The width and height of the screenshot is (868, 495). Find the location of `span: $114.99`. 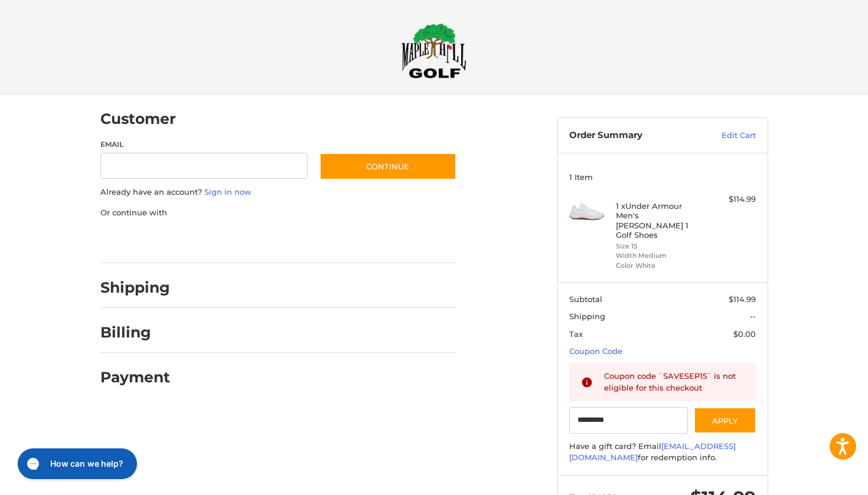

span: $114.99 is located at coordinates (742, 299).